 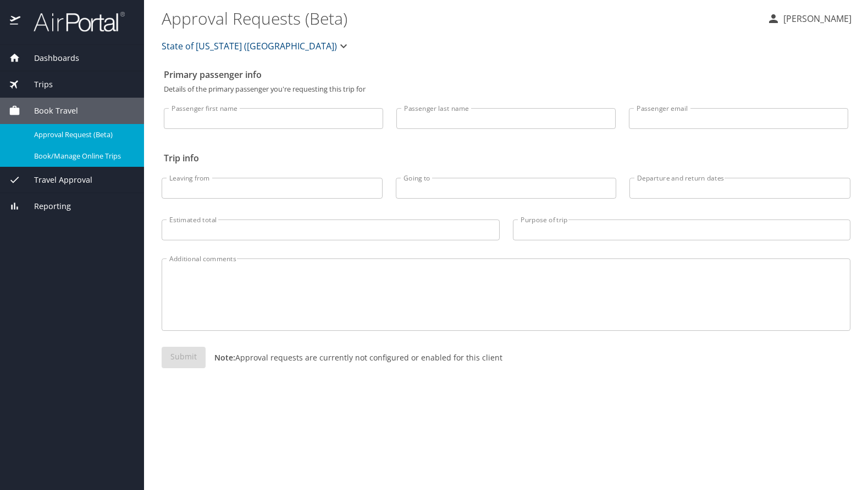 I want to click on span: Trips, so click(x=37, y=85).